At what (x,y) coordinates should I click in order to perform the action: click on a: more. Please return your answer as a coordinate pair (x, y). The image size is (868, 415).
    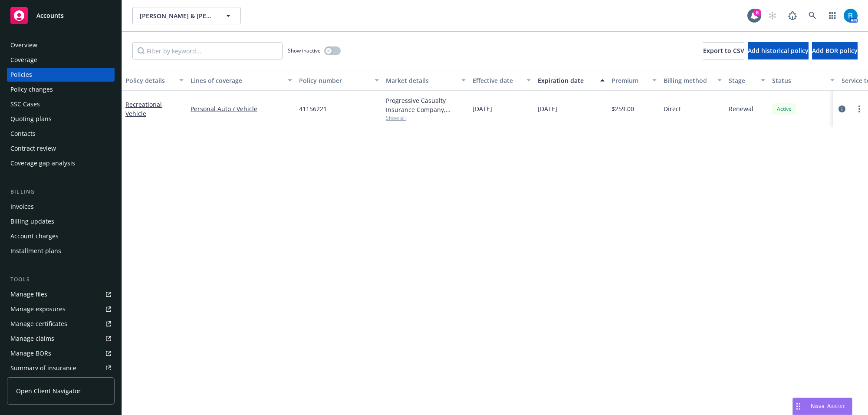
    Looking at the image, I should click on (859, 109).